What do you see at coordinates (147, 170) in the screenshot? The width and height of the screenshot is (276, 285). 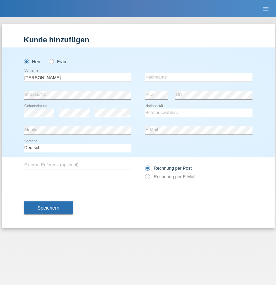 I see `input: Rechnung per Post` at bounding box center [147, 170].